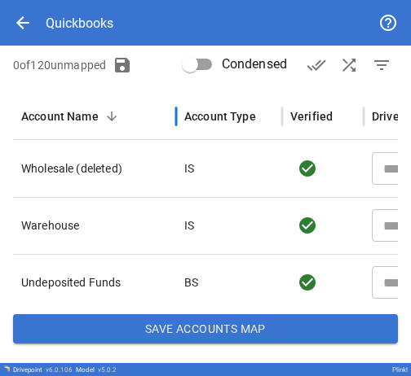 Image resolution: width=411 pixels, height=376 pixels. I want to click on p: 0 of 120 unmapped, so click(59, 65).